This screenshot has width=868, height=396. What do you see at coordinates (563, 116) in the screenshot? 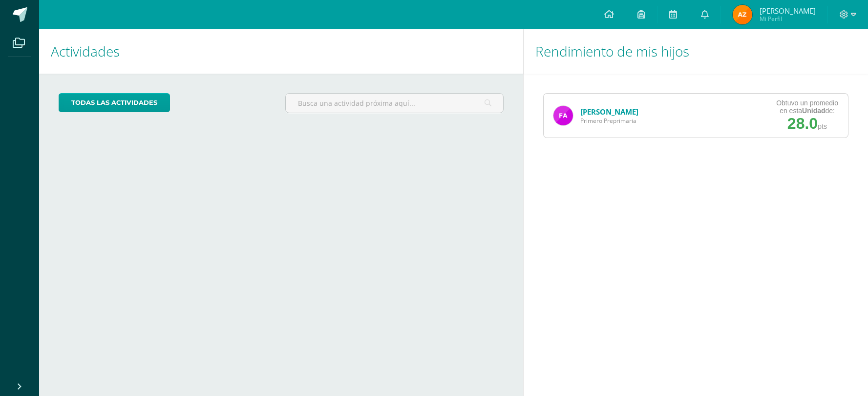
I see `img: 52ab93529242e1aaa9861a52110c432d.png` at bounding box center [563, 116].